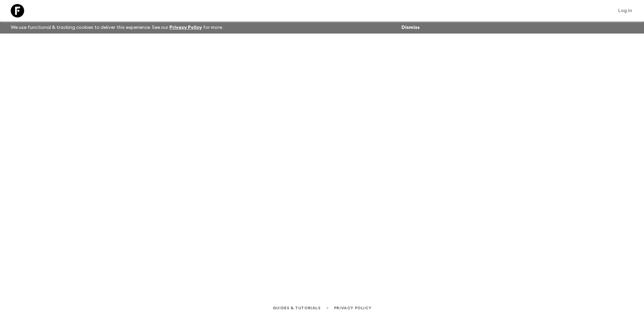  Describe the element at coordinates (117, 28) in the screenshot. I see `p: We use functional & tracking cookies to deliver this experience. See our for more.` at that location.